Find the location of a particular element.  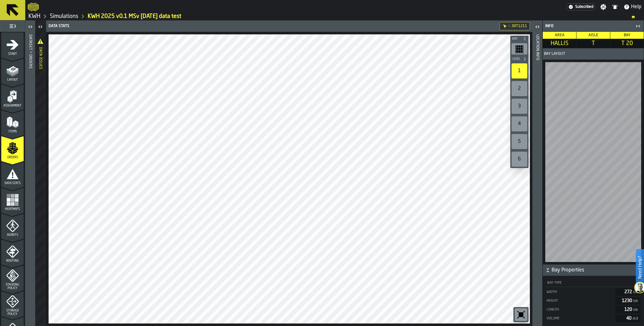

span: 30T1211 is located at coordinates (519, 26).